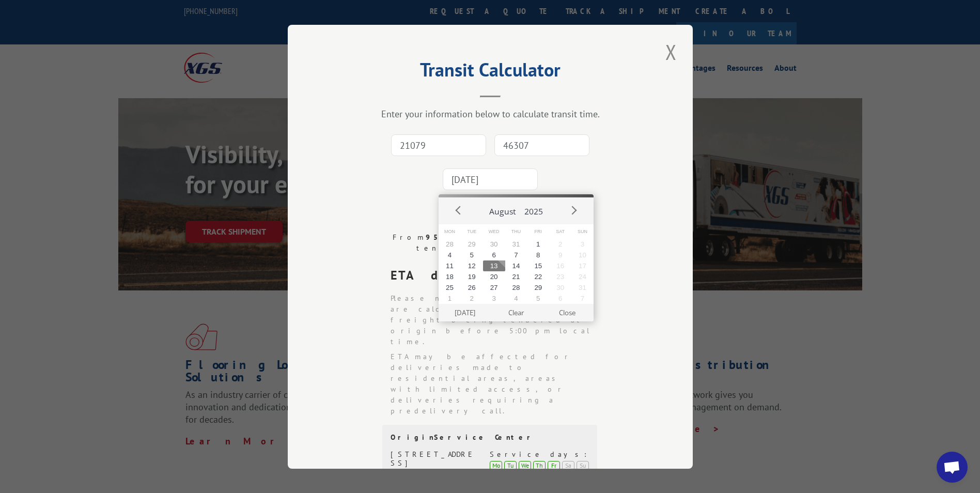  What do you see at coordinates (540, 465) in the screenshot?
I see `div: Th` at bounding box center [540, 465].